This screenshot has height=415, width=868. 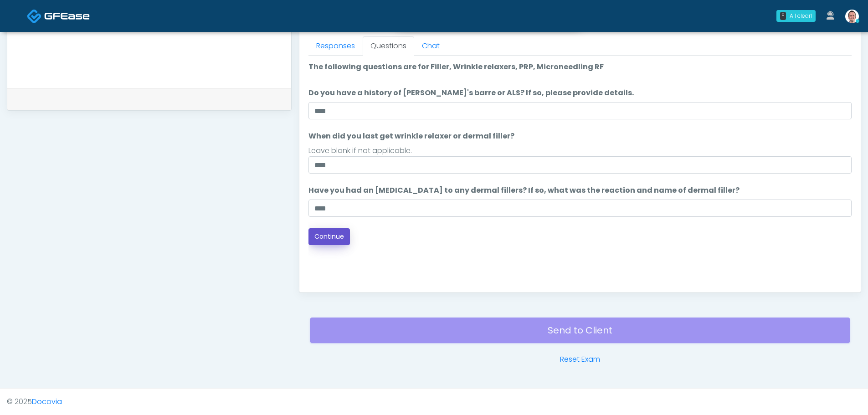 I want to click on label: The following questions are for Filler, Wrinkle relaxers, PRP, Microneedling RF, so click(x=456, y=67).